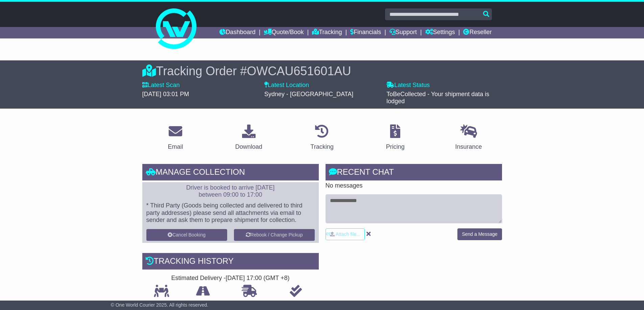  I want to click on div: Pricing, so click(395, 147).